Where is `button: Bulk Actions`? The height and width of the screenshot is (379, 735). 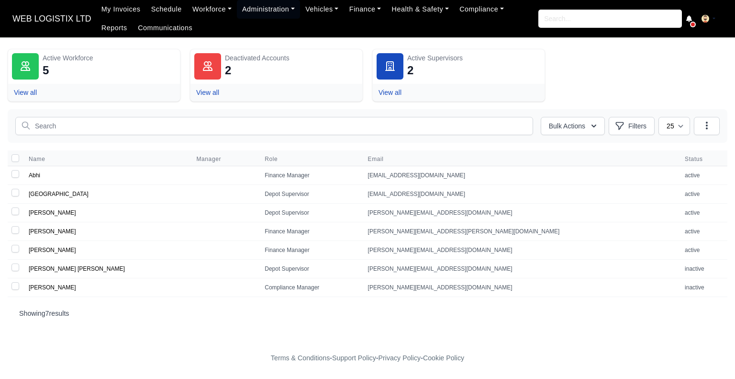 button: Bulk Actions is located at coordinates (573, 126).